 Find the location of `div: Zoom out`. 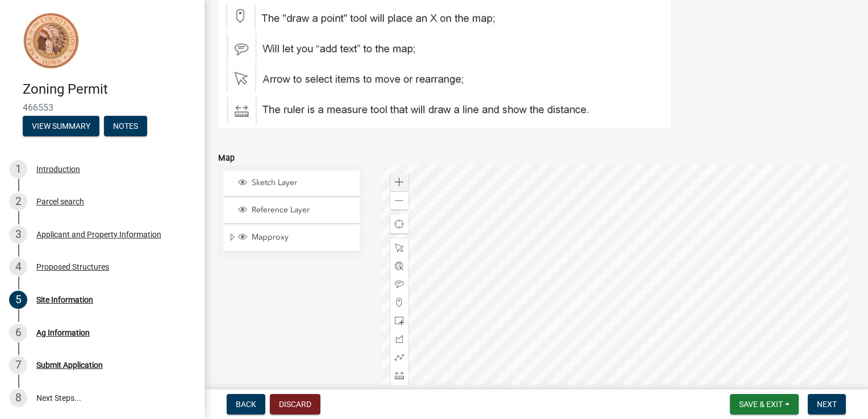

div: Zoom out is located at coordinates (399, 200).